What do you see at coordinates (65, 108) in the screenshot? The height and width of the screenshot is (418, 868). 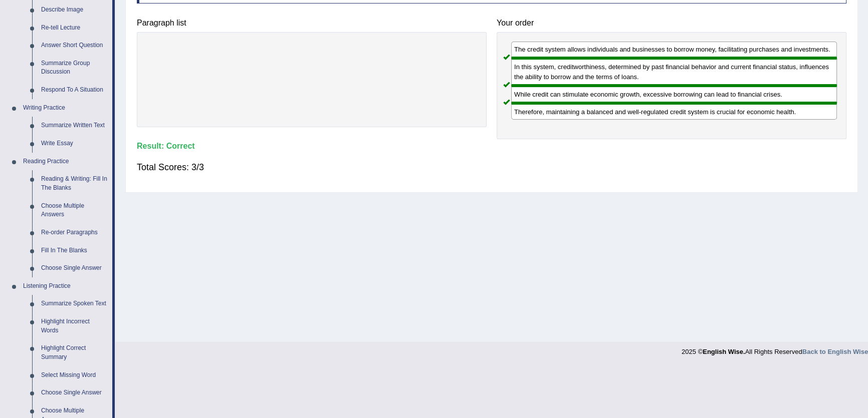 I see `a: Writing Practice` at bounding box center [65, 108].